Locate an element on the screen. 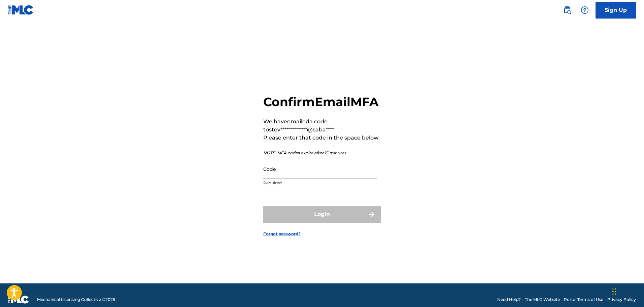 The height and width of the screenshot is (307, 644). h2: Confirm Email MFA is located at coordinates (322, 102).